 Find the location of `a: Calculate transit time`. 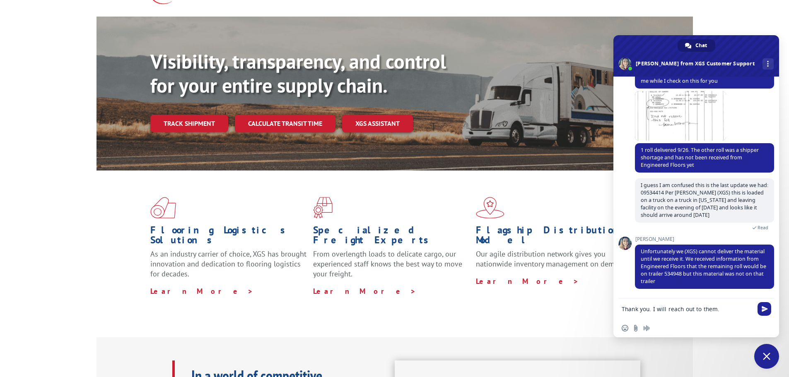

a: Calculate transit time is located at coordinates (285, 123).